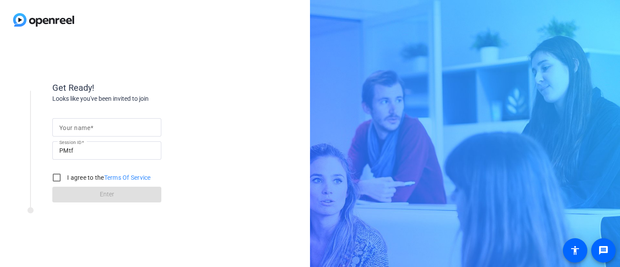 This screenshot has height=267, width=620. What do you see at coordinates (575, 250) in the screenshot?
I see `mat-icon: accessibility` at bounding box center [575, 250].